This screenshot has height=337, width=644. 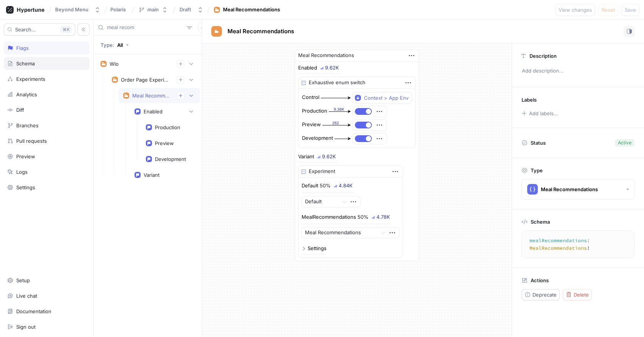 I want to click on p: Add description..., so click(x=578, y=71).